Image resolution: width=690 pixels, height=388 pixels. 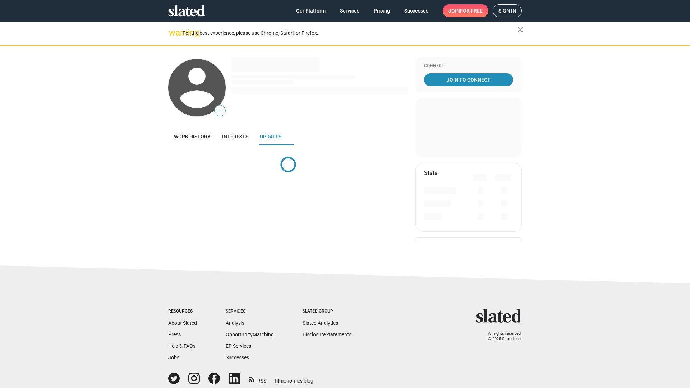 I want to click on span: Join To Connect, so click(x=468, y=80).